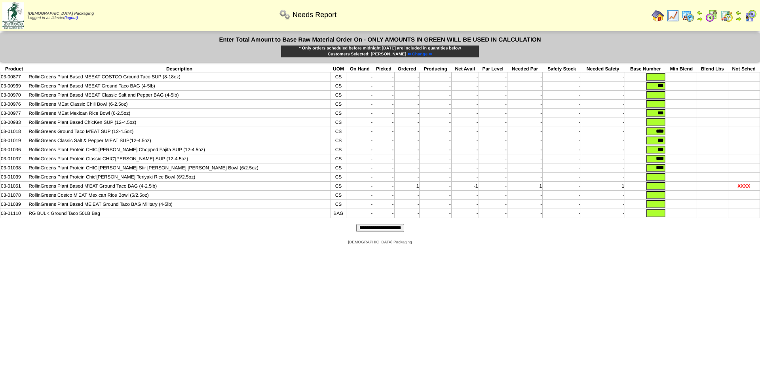  What do you see at coordinates (700, 13) in the screenshot?
I see `img: arrowleft.gif` at bounding box center [700, 13].